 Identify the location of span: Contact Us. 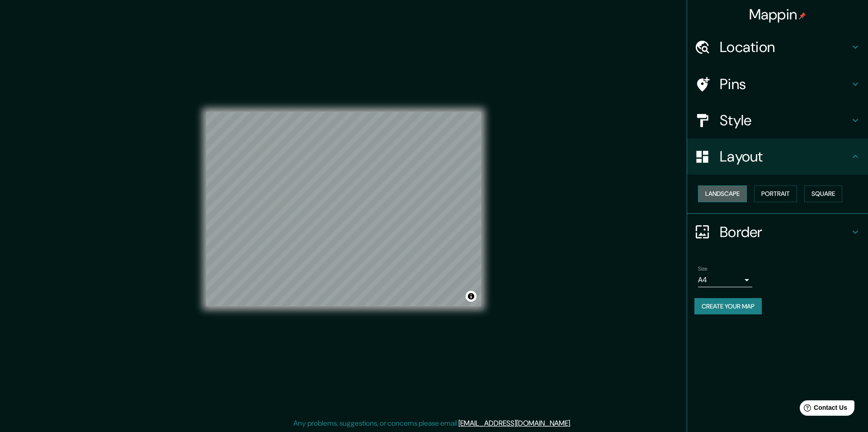
(43, 11).